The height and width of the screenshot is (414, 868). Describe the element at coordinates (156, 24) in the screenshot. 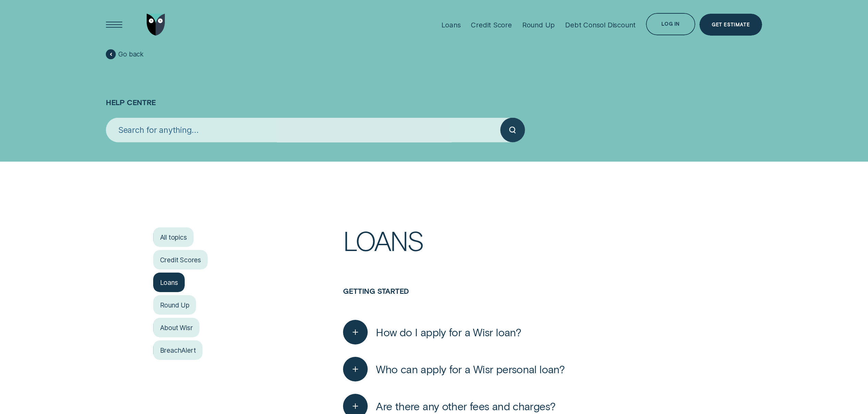

I see `img: Wisr` at that location.